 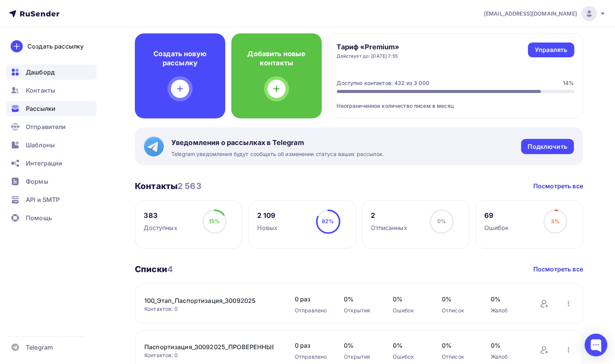 I want to click on h4: Добавить новые контакты, so click(x=277, y=58).